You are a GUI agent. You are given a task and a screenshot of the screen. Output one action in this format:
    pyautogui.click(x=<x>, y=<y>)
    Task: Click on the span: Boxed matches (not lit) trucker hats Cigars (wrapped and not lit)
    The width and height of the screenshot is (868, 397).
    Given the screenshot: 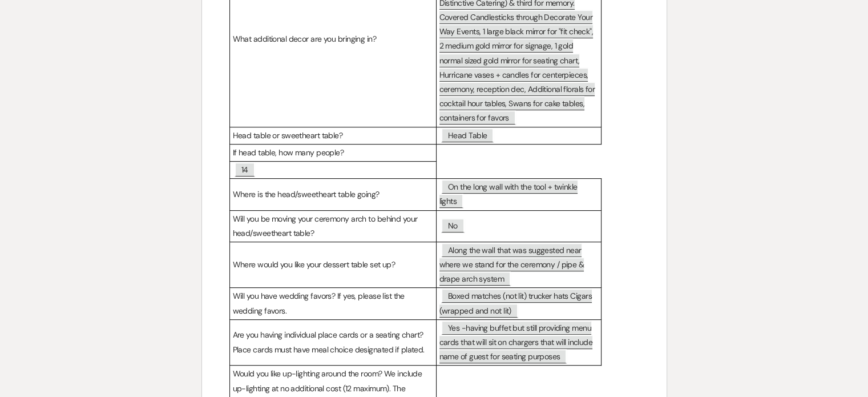 What is the action you would take?
    pyautogui.click(x=516, y=303)
    